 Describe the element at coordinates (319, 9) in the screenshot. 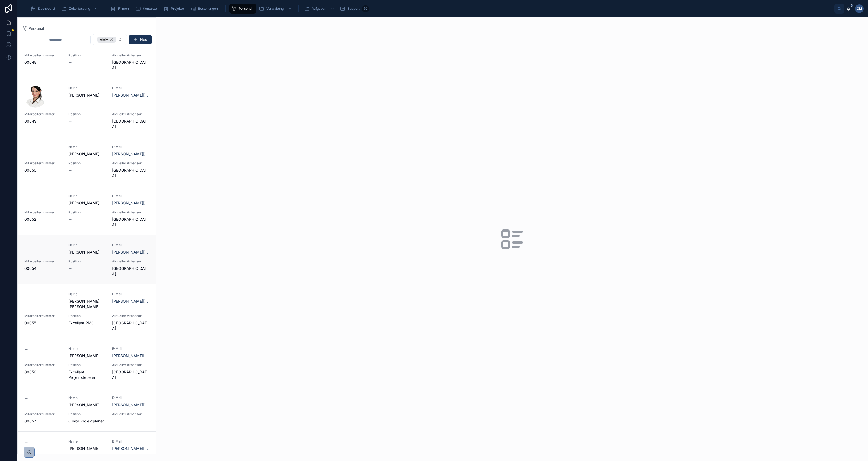

I see `span: Aufgaben` at that location.